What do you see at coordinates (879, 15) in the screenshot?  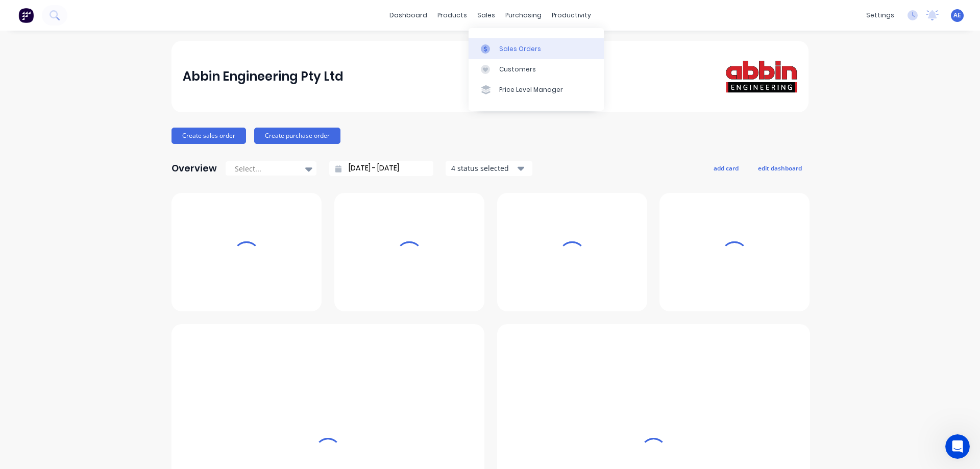 I see `div: settings` at bounding box center [879, 15].